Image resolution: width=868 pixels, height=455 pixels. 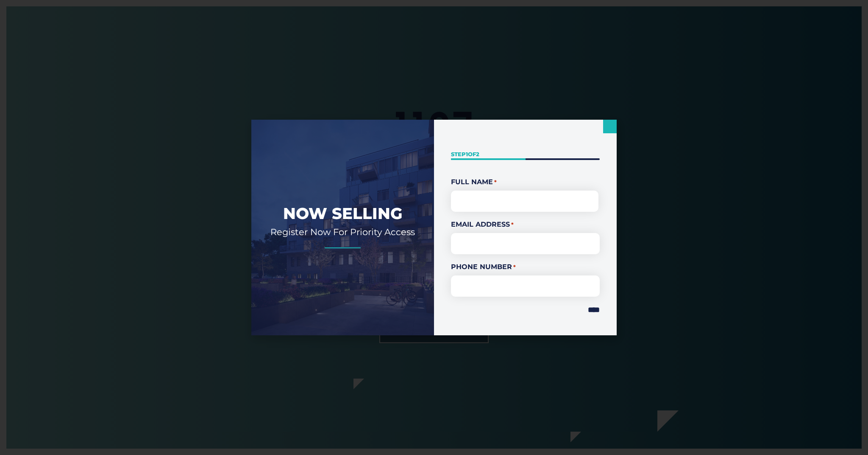 I want to click on label: Email Address, so click(x=525, y=225).